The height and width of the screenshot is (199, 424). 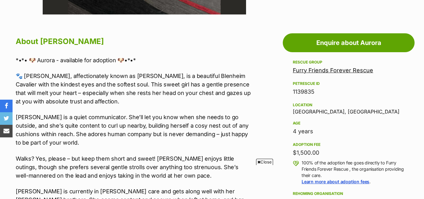 What do you see at coordinates (349, 153) in the screenshot?
I see `div: $1,500.00` at bounding box center [349, 153].